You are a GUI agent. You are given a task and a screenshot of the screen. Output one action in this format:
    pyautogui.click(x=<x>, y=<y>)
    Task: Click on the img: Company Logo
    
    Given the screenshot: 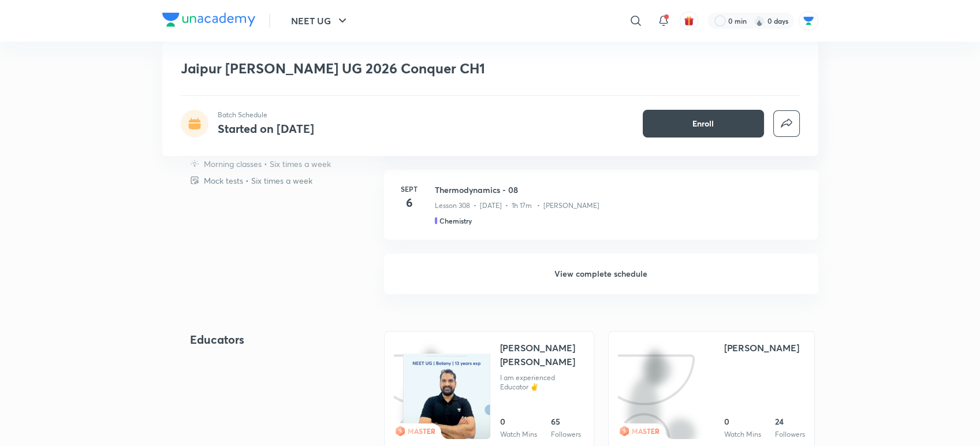 What is the action you would take?
    pyautogui.click(x=209, y=20)
    